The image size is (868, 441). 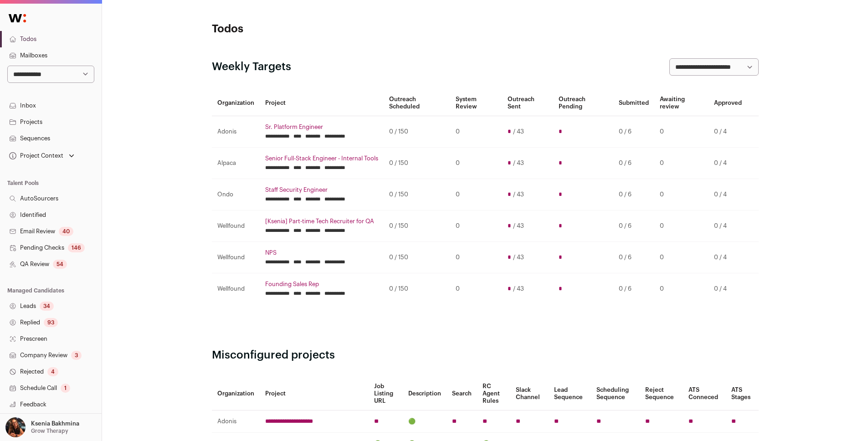 I want to click on th: Outreach Sent, so click(x=527, y=103).